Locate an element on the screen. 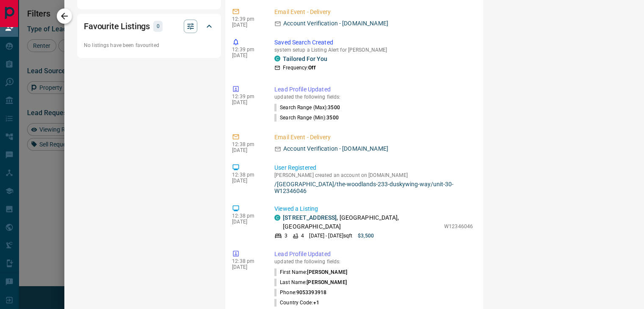 The image size is (644, 309). p: 4 is located at coordinates (302, 236).